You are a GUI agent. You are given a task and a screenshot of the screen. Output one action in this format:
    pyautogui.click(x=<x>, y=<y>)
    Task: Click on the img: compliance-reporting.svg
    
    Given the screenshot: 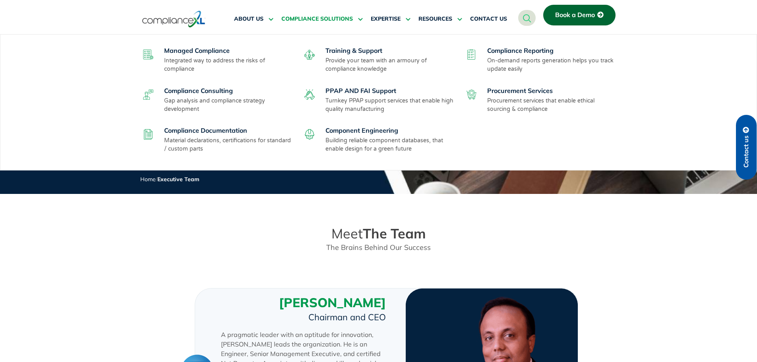 What is the action you would take?
    pyautogui.click(x=471, y=54)
    